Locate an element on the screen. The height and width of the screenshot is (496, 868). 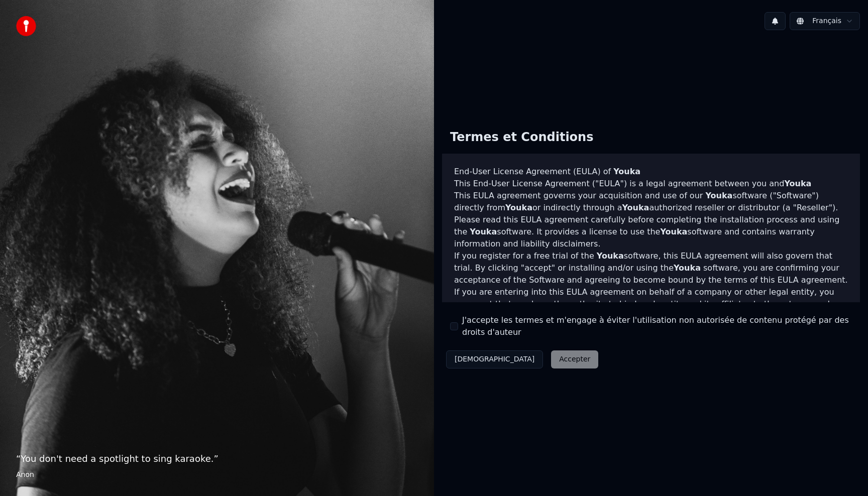
h3: End-User License Agreement (EULA) of is located at coordinates (651, 171).